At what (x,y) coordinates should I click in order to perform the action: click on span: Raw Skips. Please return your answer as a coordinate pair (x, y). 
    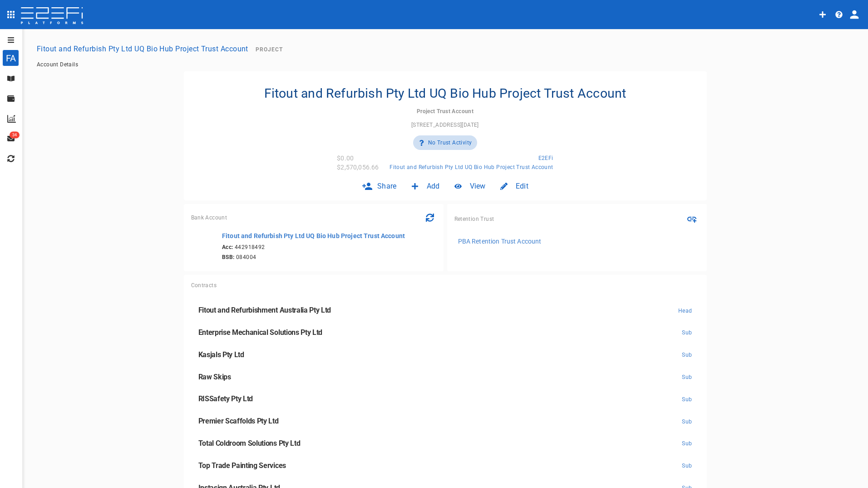
    Looking at the image, I should click on (215, 377).